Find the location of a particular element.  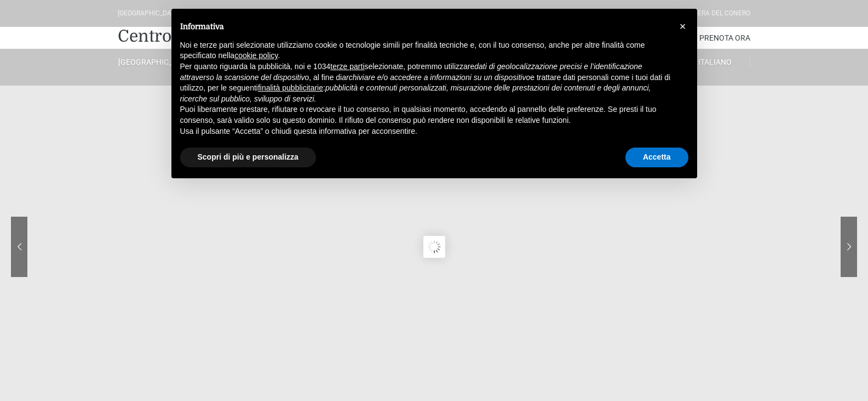

button: finalità pubblicitarie is located at coordinates (290, 88).